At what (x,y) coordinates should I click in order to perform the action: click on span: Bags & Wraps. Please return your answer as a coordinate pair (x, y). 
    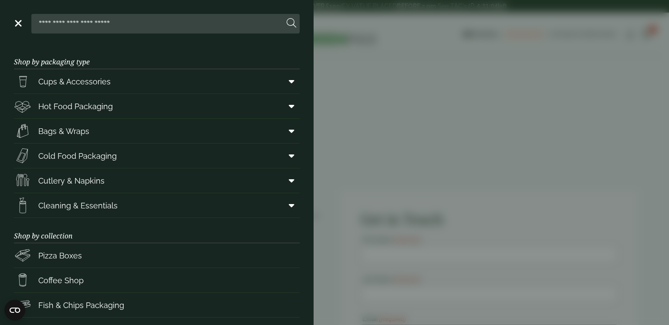
    Looking at the image, I should click on (64, 131).